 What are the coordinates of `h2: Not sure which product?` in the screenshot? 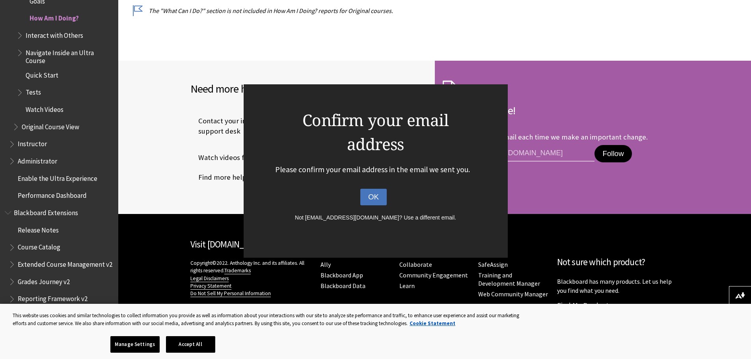 It's located at (618, 262).